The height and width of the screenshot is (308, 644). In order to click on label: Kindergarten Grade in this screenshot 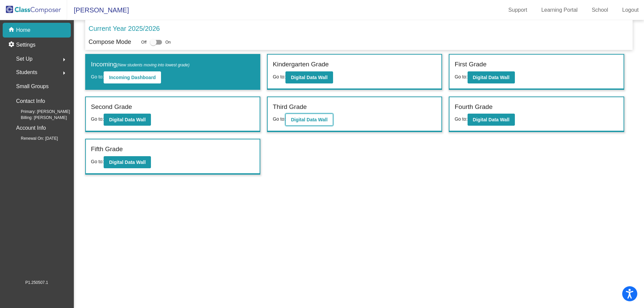, I will do `click(301, 64)`.